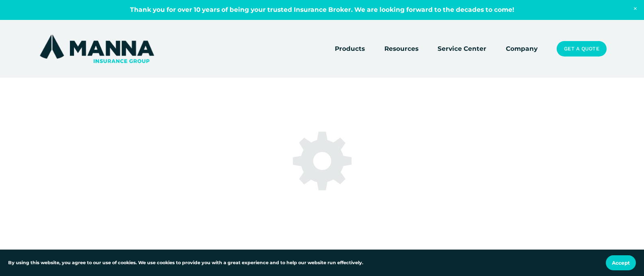  I want to click on a: Company, so click(522, 49).